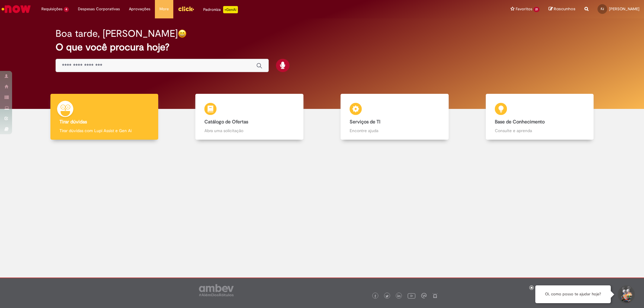 The width and height of the screenshot is (644, 308). I want to click on button: Iniciar Conversa de Suporte, so click(626, 294).